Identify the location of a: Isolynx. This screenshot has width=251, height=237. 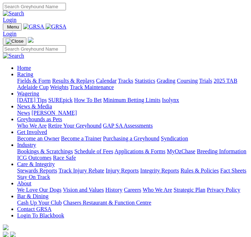
(170, 100).